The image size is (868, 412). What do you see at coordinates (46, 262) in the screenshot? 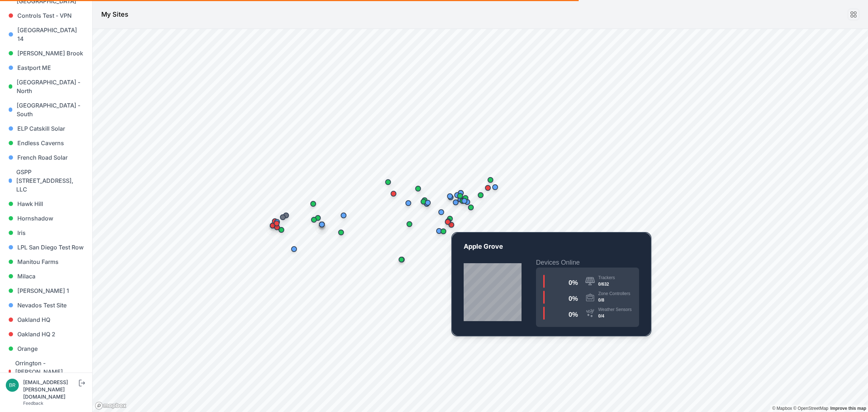
I see `a: Manitou Farms` at bounding box center [46, 262].